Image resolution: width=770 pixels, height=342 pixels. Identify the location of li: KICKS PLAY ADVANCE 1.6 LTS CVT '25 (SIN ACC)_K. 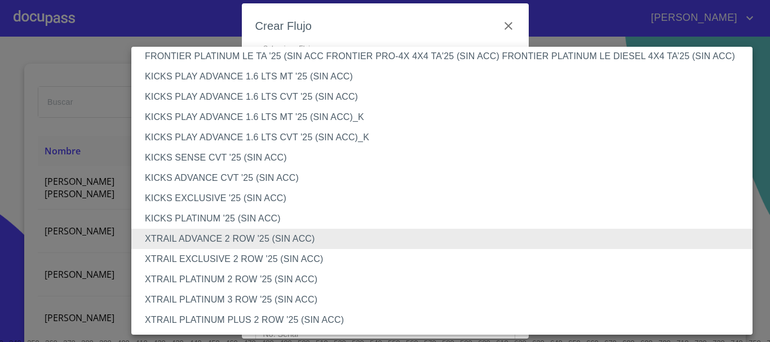
(446, 138).